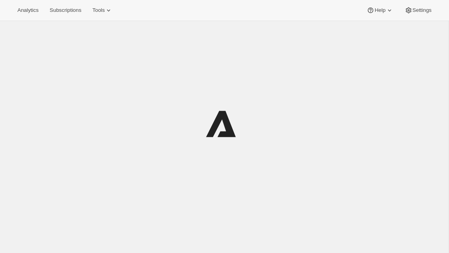 The height and width of the screenshot is (253, 449). Describe the element at coordinates (98, 10) in the screenshot. I see `span: Tools` at that location.